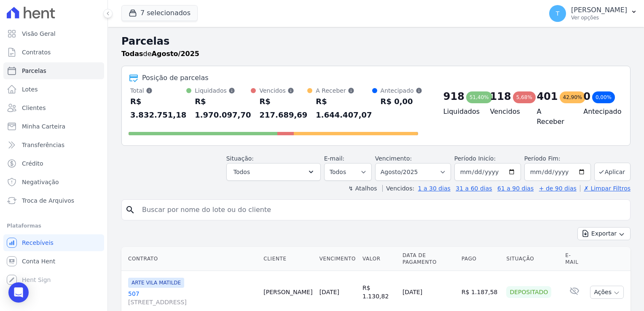  What do you see at coordinates (376, 41) in the screenshot?
I see `h2: Parcelas` at bounding box center [376, 41].